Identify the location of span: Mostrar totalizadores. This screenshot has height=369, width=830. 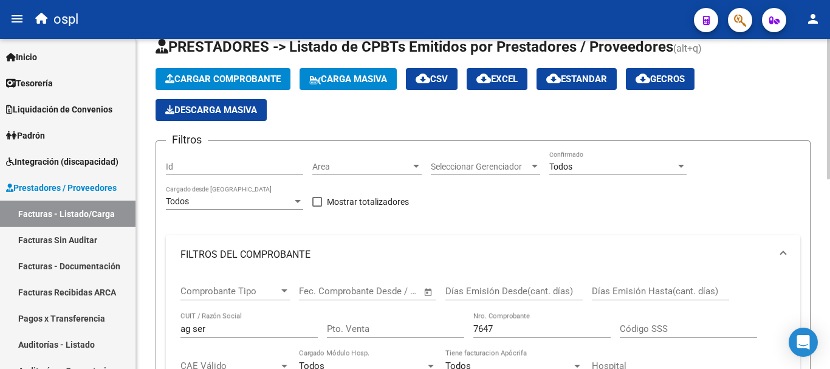
(368, 202).